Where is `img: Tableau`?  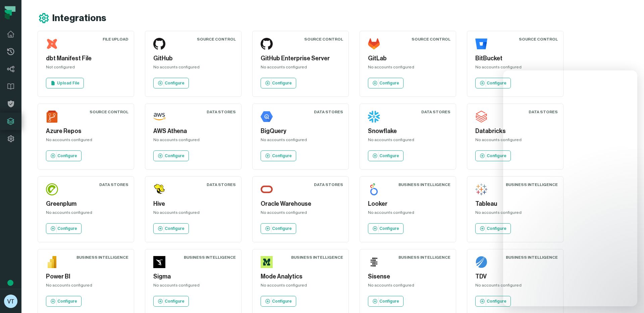 img: Tableau is located at coordinates (481, 189).